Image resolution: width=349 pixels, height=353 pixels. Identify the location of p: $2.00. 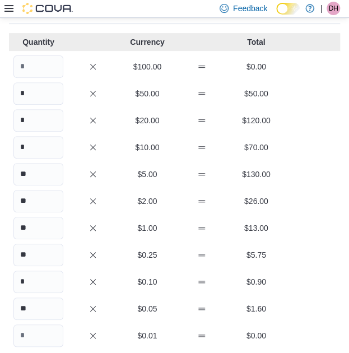
(147, 201).